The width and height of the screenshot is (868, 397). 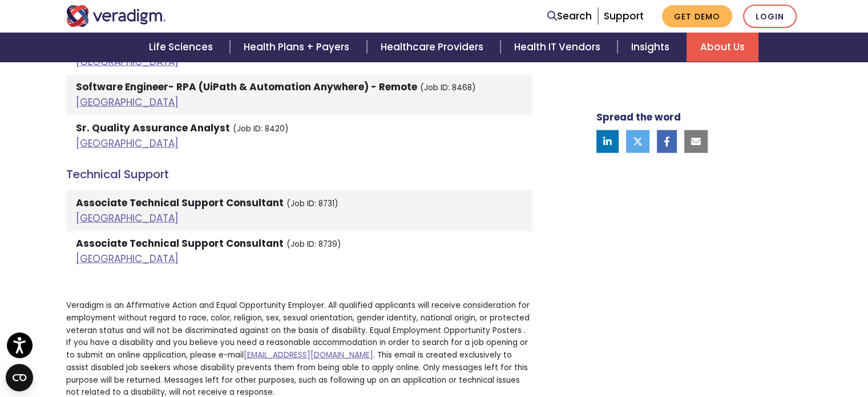 I want to click on a: Health IT Vendors, so click(x=559, y=47).